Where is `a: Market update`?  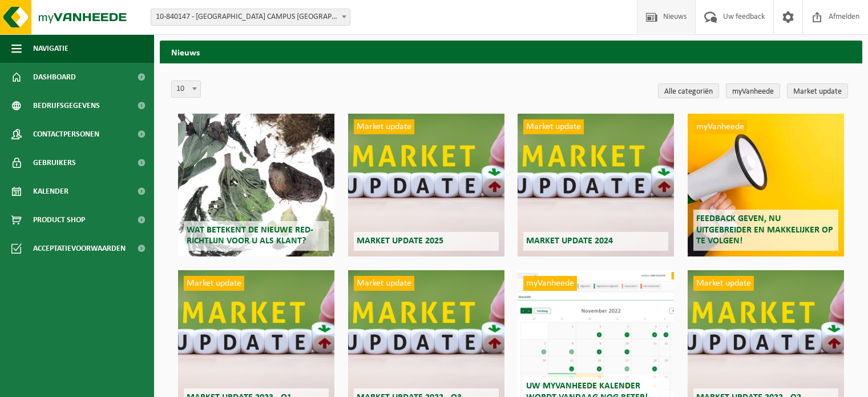
a: Market update is located at coordinates (818, 91).